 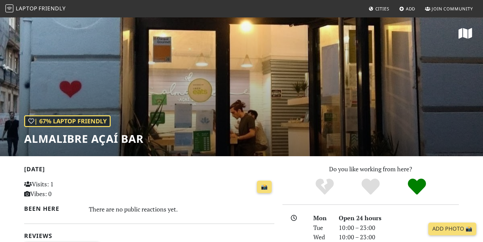 What do you see at coordinates (452, 9) in the screenshot?
I see `span: Join Community` at bounding box center [452, 9].